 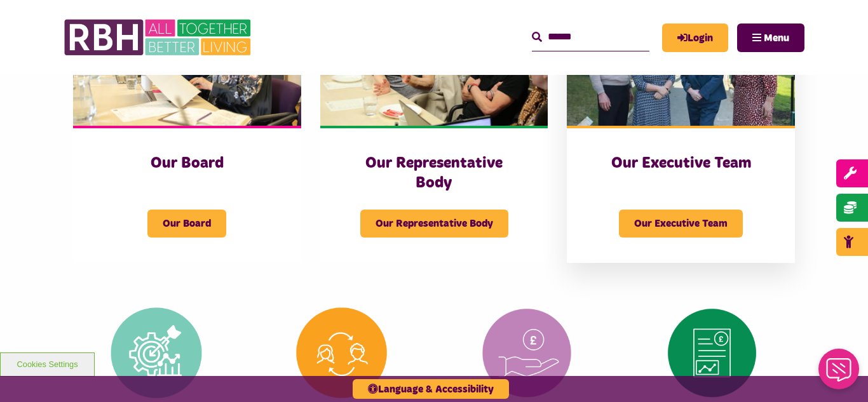 I want to click on h3: Our Representative Body, so click(x=434, y=174).